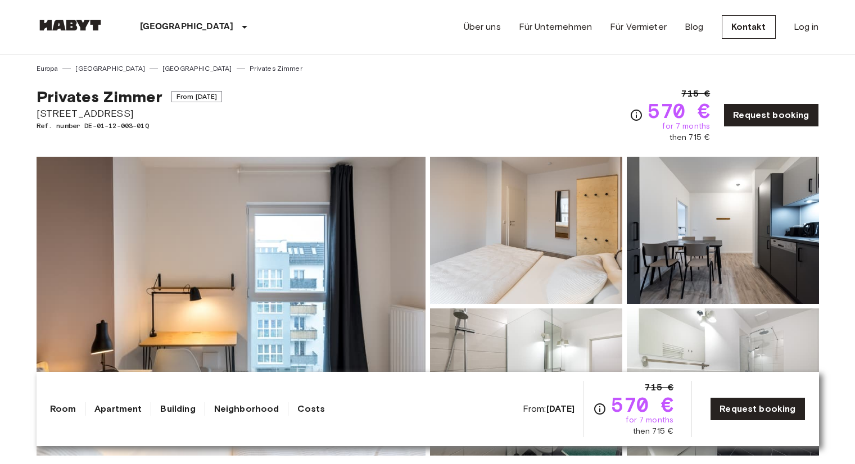 The width and height of the screenshot is (855, 464). I want to click on a: Room, so click(63, 409).